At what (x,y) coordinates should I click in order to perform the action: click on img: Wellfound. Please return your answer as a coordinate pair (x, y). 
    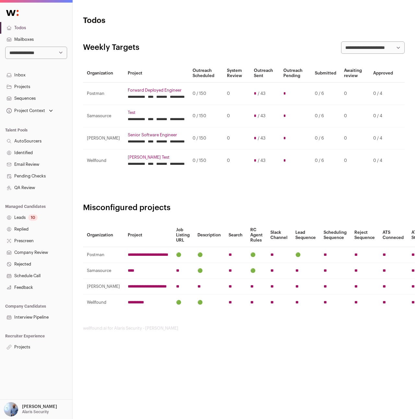
    Looking at the image, I should click on (12, 13).